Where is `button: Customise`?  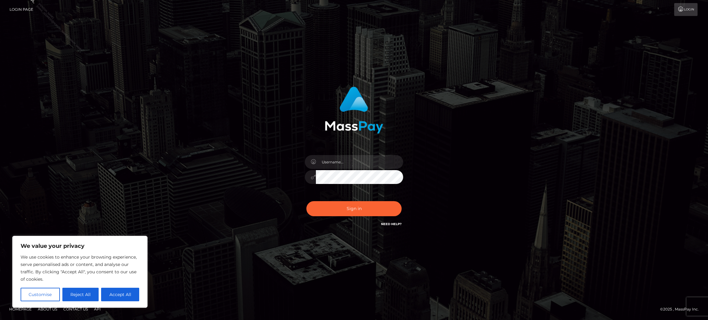
button: Customise is located at coordinates (40, 295).